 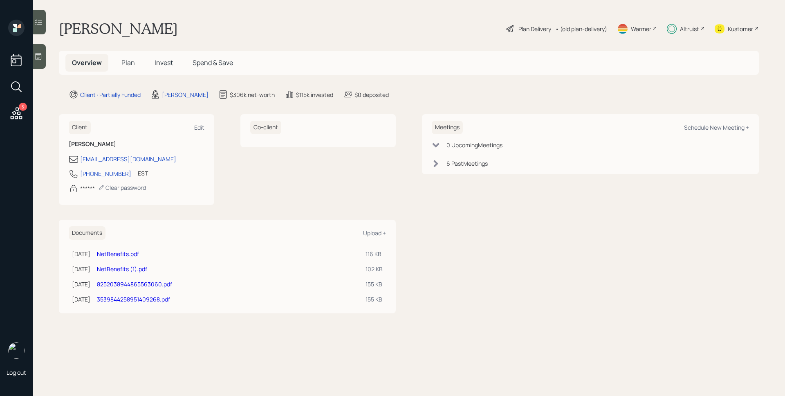 What do you see at coordinates (118, 253) in the screenshot?
I see `a: NetBenefits.pdf` at bounding box center [118, 253].